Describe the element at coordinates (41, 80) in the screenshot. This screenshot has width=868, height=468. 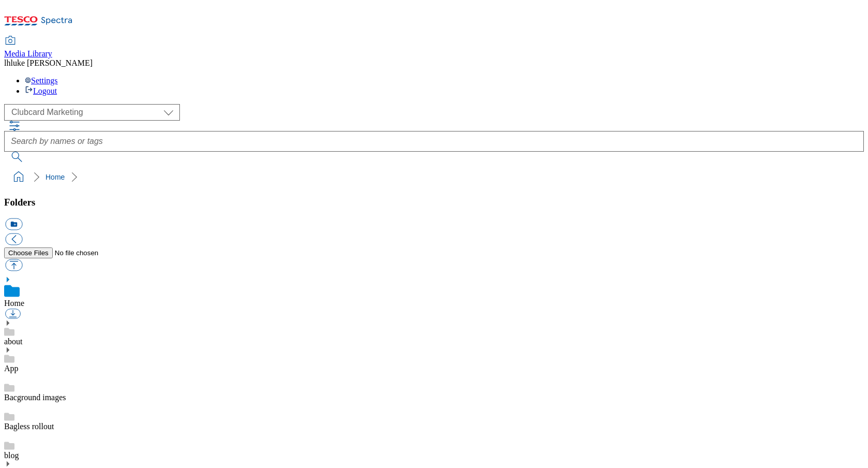
I see `a: Settings` at that location.